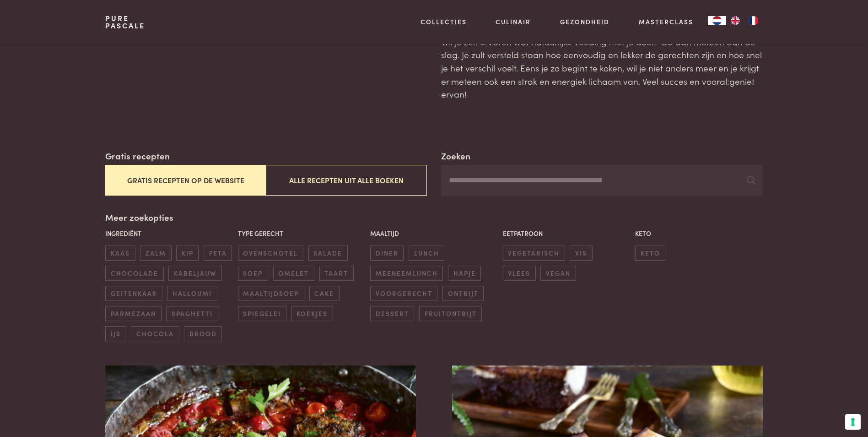  I want to click on span: ovenschotel, so click(270, 253).